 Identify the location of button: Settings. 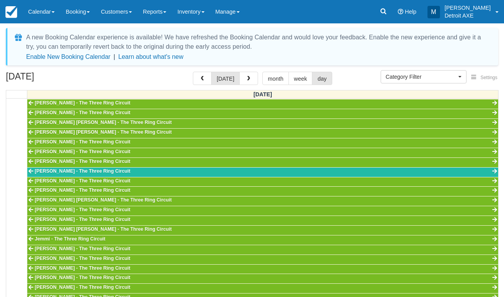
(484, 78).